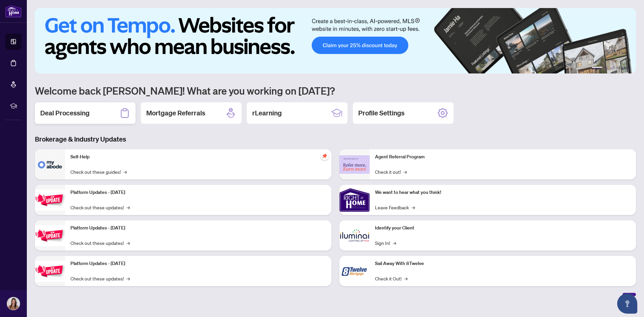 The width and height of the screenshot is (644, 317). I want to click on button: 1, so click(597, 68).